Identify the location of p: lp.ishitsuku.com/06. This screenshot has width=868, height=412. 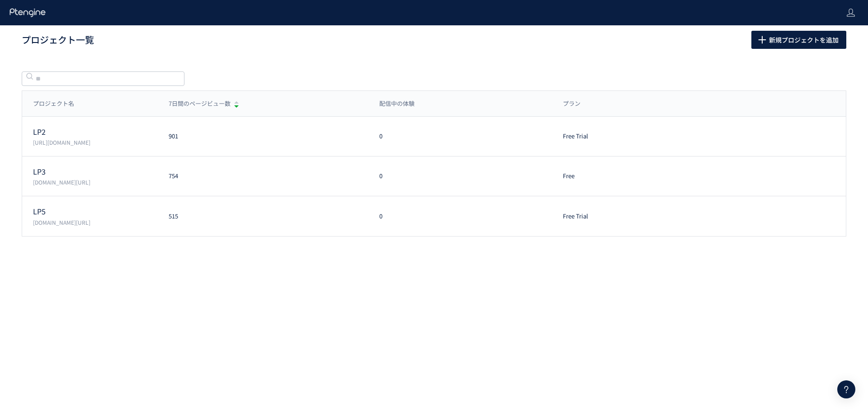
(95, 222).